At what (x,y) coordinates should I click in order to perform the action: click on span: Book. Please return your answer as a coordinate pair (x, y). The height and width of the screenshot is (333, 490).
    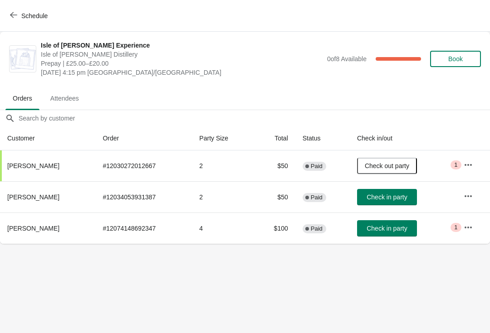
    Looking at the image, I should click on (455, 59).